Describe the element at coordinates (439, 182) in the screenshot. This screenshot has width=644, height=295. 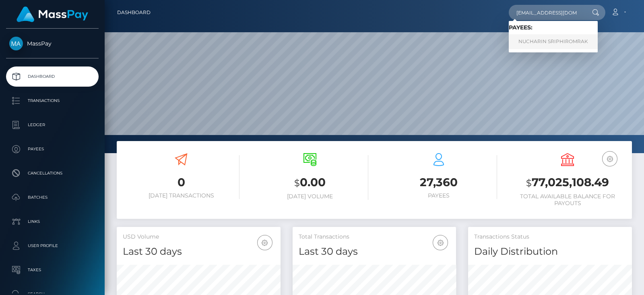
I see `h3: 27,360` at that location.